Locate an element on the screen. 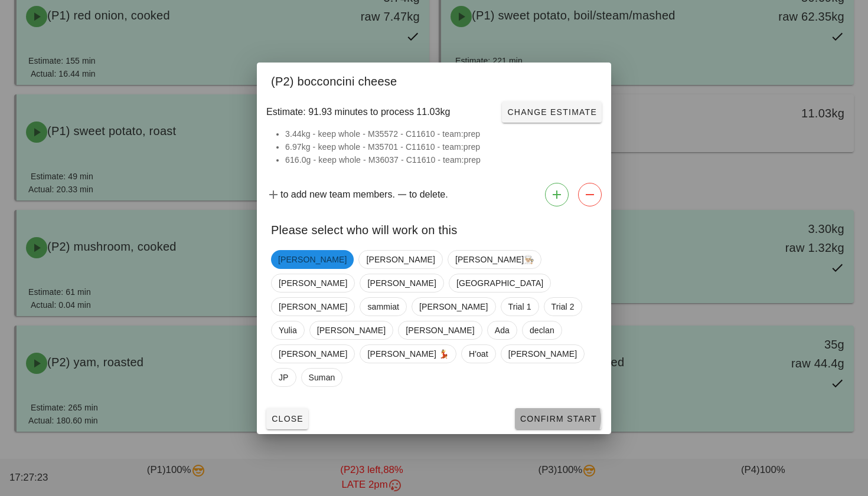 This screenshot has height=496, width=868. span: Estimate: 91.93 minutes to process 11.03kg is located at coordinates (358, 112).